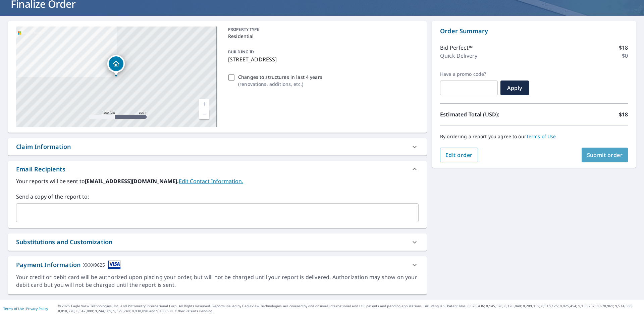 Image resolution: width=644 pixels, height=317 pixels. Describe the element at coordinates (280, 84) in the screenshot. I see `p: ( renovations, additions, etc. )` at that location.